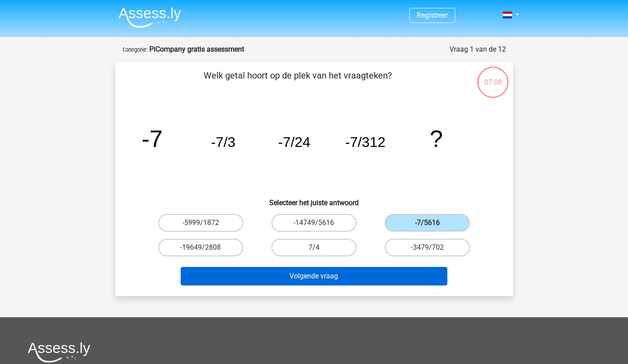 The image size is (628, 364). What do you see at coordinates (365, 142) in the screenshot?
I see `tspan: -7/312` at bounding box center [365, 142].